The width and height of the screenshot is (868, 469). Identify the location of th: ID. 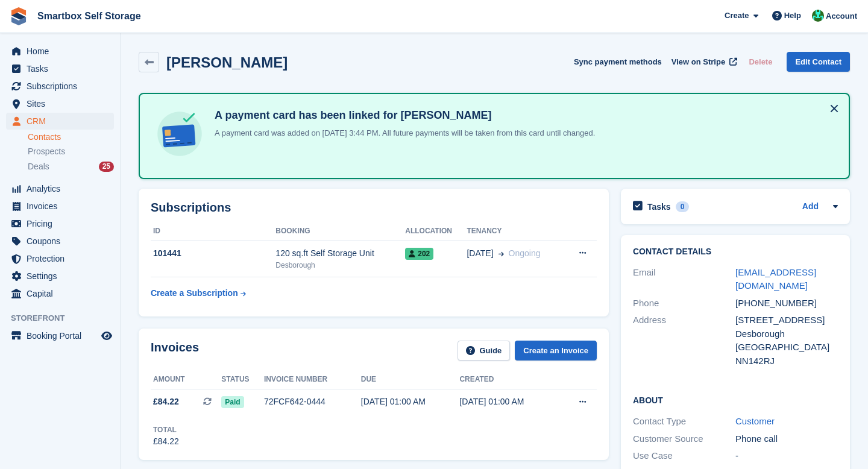
(213, 232).